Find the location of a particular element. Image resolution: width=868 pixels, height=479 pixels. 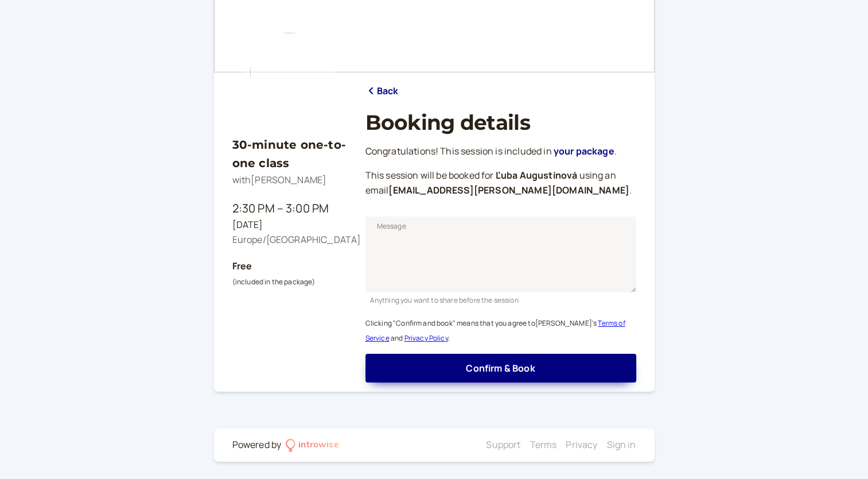

a: Sign in is located at coordinates (621, 445).